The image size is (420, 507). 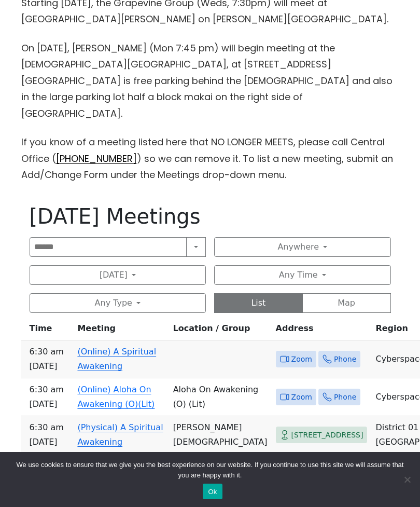 What do you see at coordinates (47, 331) in the screenshot?
I see `th: Time` at bounding box center [47, 331].